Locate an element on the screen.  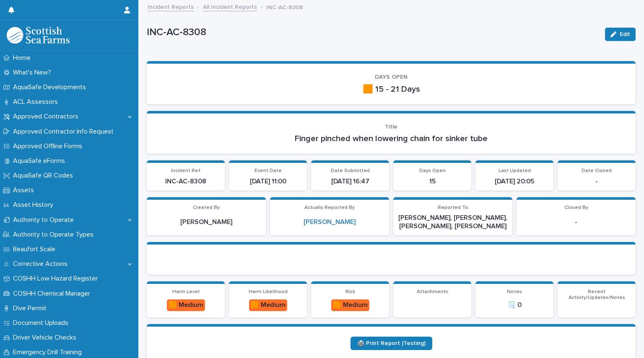
p: 🗒️ 0 is located at coordinates (515, 305).